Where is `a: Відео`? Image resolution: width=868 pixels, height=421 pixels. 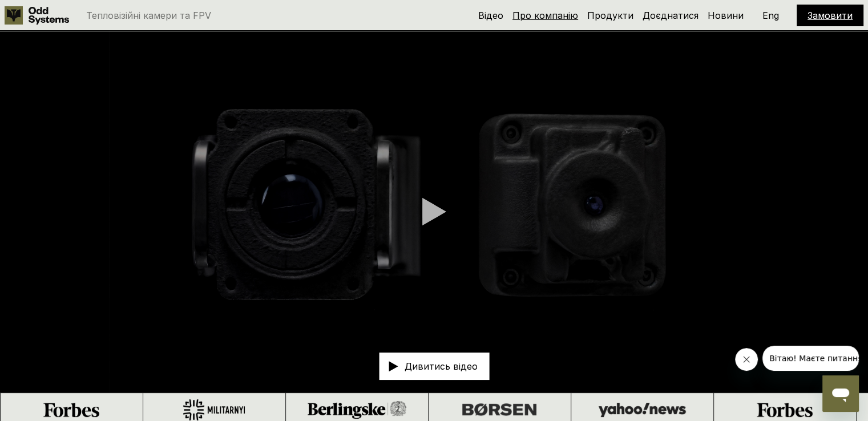 a: Відео is located at coordinates (491, 16).